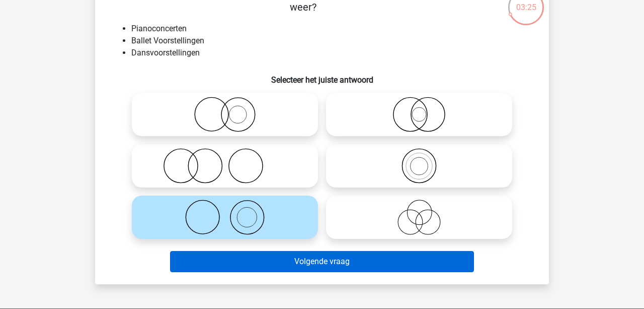 This screenshot has height=309, width=644. Describe the element at coordinates (332, 41) in the screenshot. I see `li: Ballet Voorstellingen` at that location.